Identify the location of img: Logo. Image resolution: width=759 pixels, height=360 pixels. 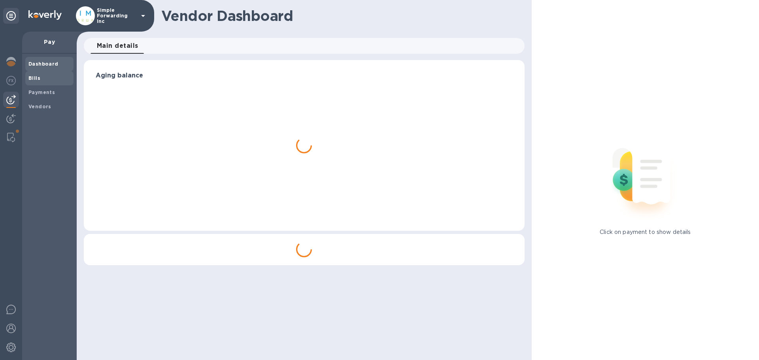
(45, 15).